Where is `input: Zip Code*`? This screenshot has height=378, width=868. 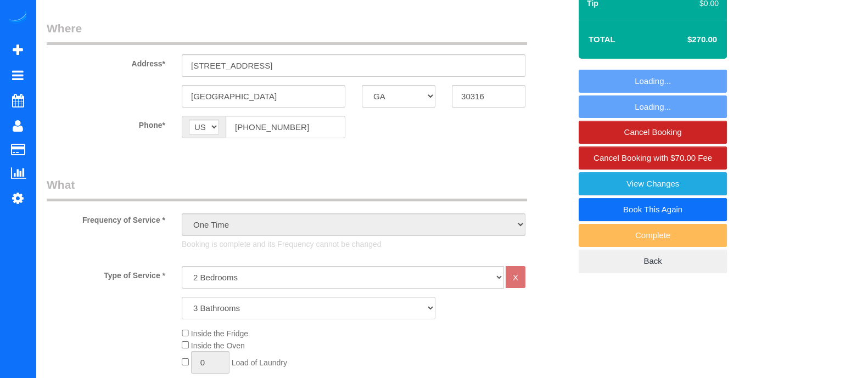 input: Zip Code* is located at coordinates (488, 96).